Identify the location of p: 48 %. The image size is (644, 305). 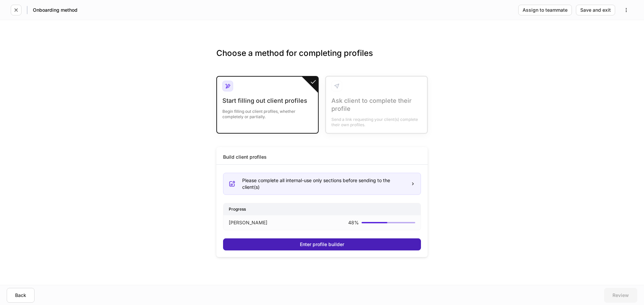
(353, 223).